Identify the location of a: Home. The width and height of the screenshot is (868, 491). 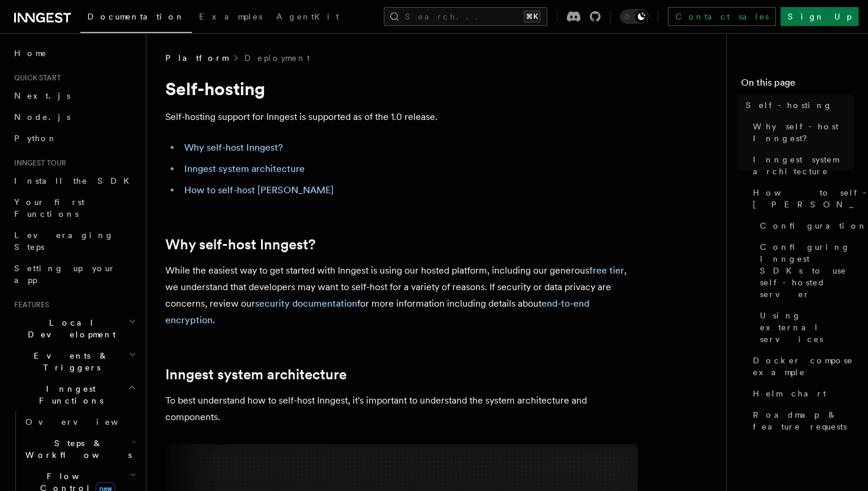
(74, 53).